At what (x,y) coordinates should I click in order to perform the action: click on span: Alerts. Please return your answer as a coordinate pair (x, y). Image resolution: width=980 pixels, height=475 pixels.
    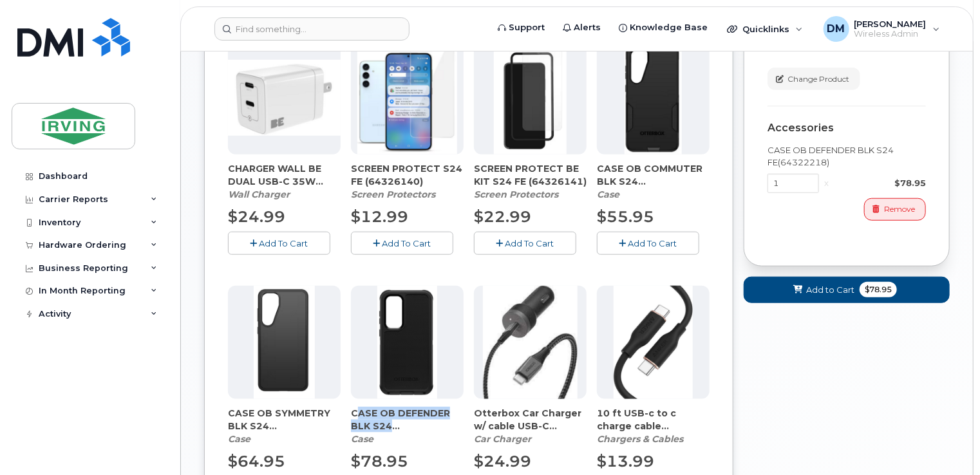
    Looking at the image, I should click on (587, 28).